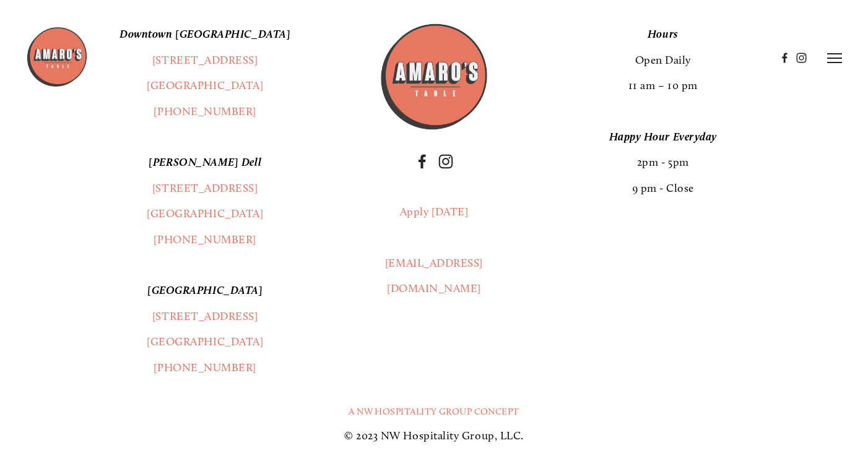  Describe the element at coordinates (663, 163) in the screenshot. I see `p: 2pm - 5pm 9 pm - Close` at that location.